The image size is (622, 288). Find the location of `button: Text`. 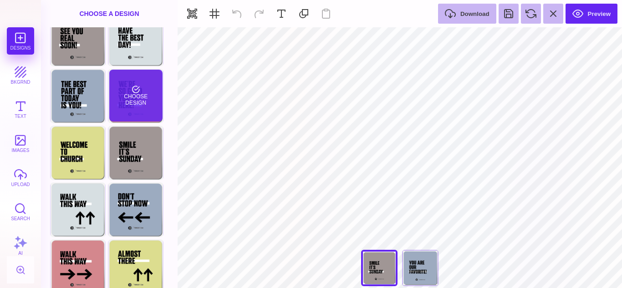

button: Text is located at coordinates (20, 109).